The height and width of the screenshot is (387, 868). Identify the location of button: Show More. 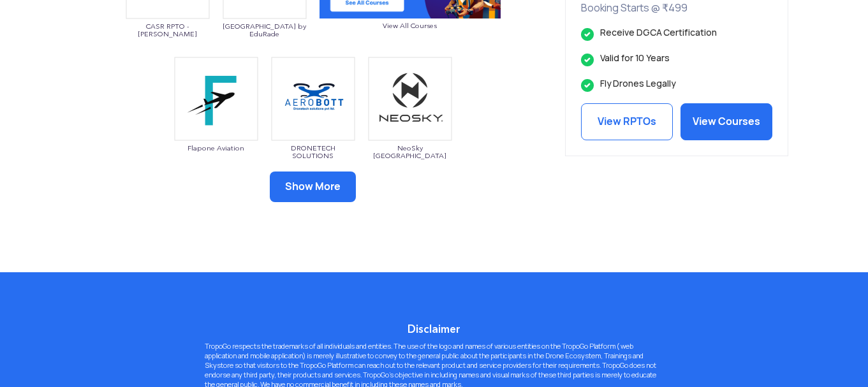
(313, 187).